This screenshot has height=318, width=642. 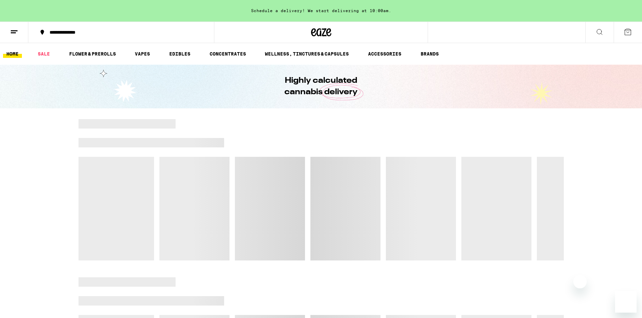 I want to click on a: WELLNESS, TINCTURES & CAPSULES, so click(x=306, y=54).